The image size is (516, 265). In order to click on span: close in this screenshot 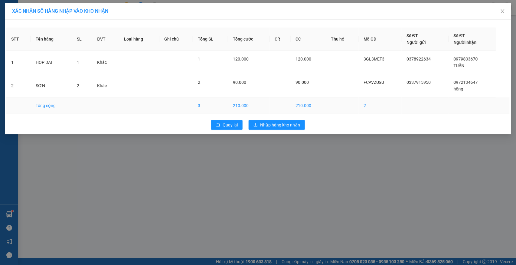, I will do `click(502, 11)`.